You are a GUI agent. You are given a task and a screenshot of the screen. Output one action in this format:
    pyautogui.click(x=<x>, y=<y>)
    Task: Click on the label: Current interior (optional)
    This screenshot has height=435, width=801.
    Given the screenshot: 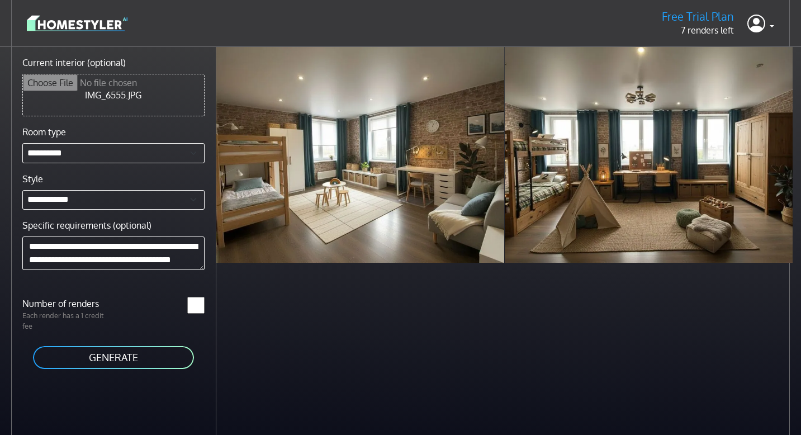 What is the action you would take?
    pyautogui.click(x=74, y=63)
    